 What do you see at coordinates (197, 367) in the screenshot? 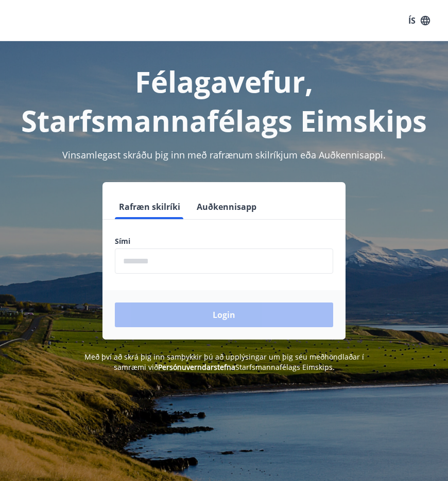
I see `a: Persónuverndarstefna` at bounding box center [197, 367].